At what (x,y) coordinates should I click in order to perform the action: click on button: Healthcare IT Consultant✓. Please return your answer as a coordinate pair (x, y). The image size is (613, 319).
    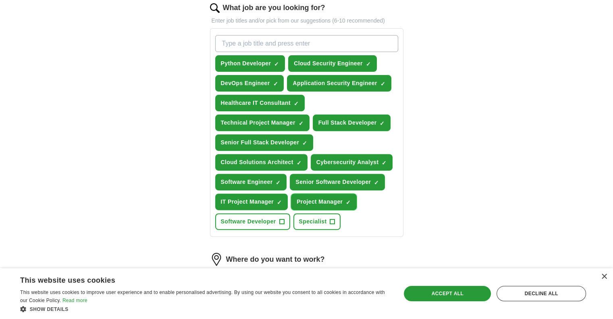
    Looking at the image, I should click on (260, 103).